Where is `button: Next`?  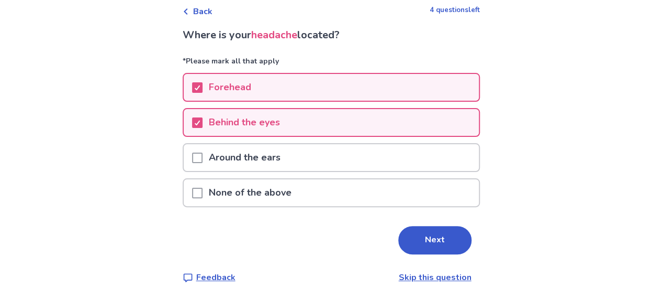 button: Next is located at coordinates (435, 240).